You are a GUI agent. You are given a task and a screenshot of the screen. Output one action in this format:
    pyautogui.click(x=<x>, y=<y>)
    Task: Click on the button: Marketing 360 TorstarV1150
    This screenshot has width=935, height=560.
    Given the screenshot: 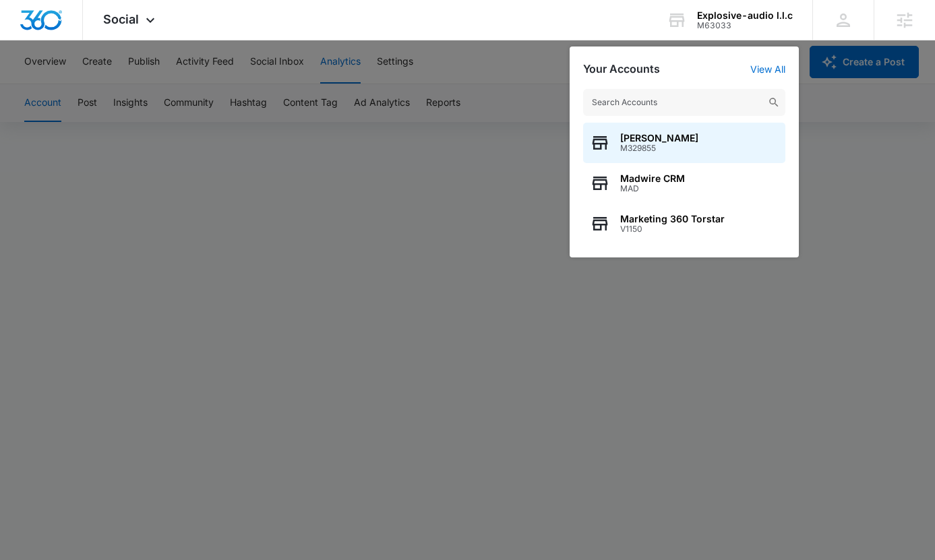 What is the action you would take?
    pyautogui.click(x=684, y=224)
    